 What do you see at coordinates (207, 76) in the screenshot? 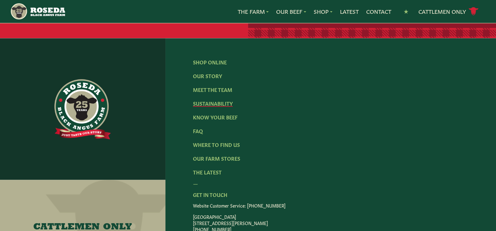
I see `a: Our Story` at bounding box center [207, 76].